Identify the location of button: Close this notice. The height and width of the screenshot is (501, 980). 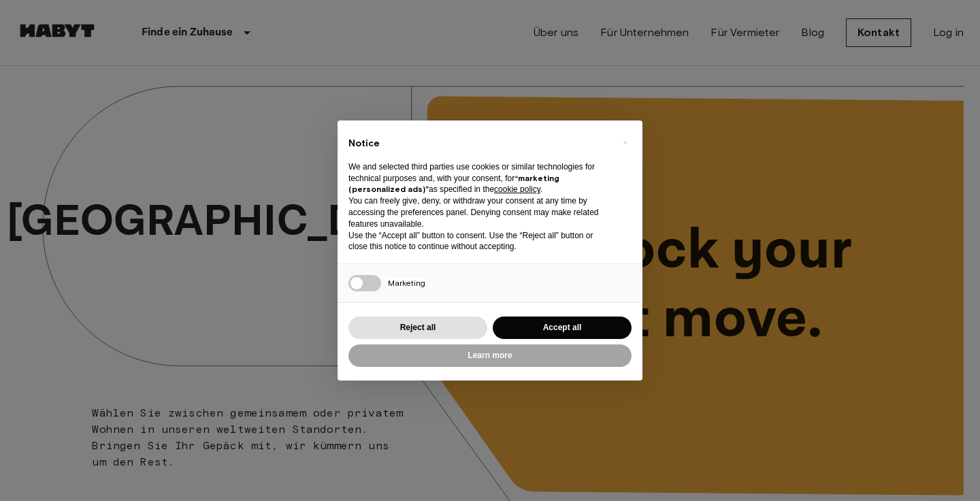
(625, 142).